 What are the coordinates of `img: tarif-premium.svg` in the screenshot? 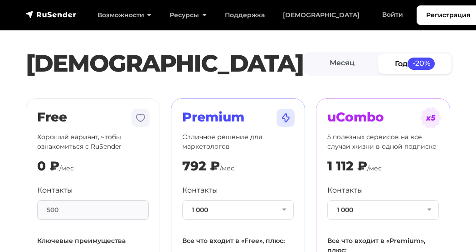 It's located at (285, 118).